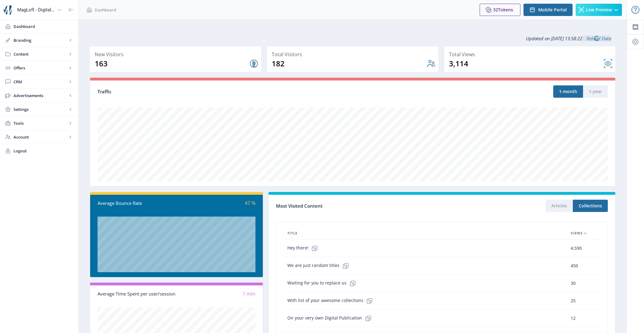 This screenshot has height=333, width=644. Describe the element at coordinates (597, 38) in the screenshot. I see `a: Reload Data` at that location.